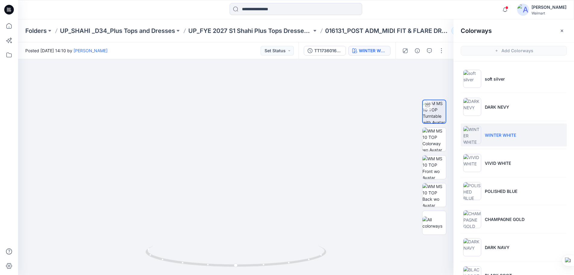 This screenshot has width=574, height=275. What do you see at coordinates (418, 51) in the screenshot?
I see `button: Details` at bounding box center [418, 51].